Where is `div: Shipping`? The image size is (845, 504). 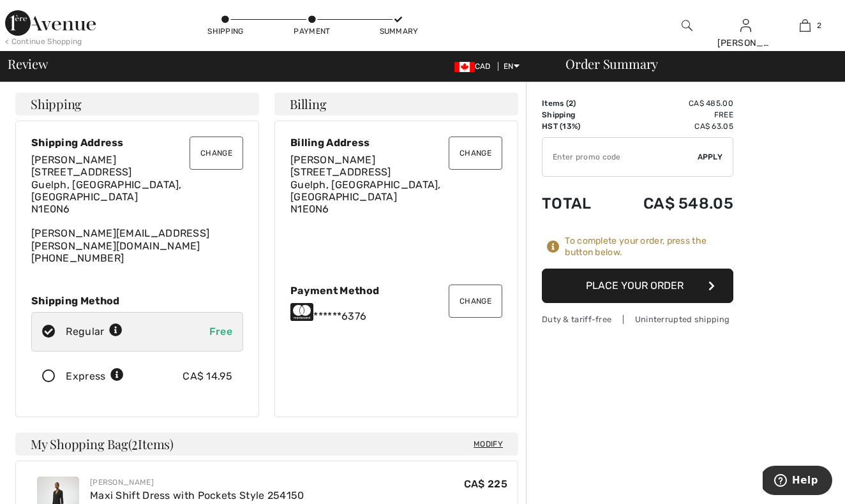 div: Shipping is located at coordinates (226, 31).